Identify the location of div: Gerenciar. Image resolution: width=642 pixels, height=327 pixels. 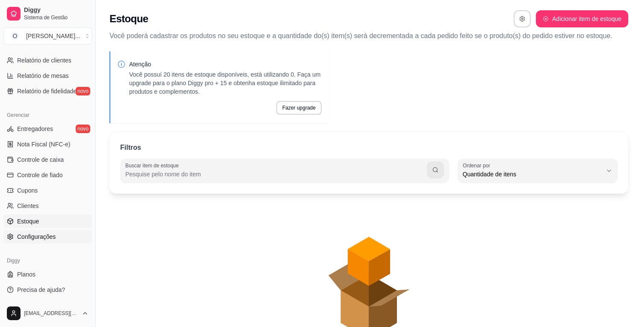
(47, 115).